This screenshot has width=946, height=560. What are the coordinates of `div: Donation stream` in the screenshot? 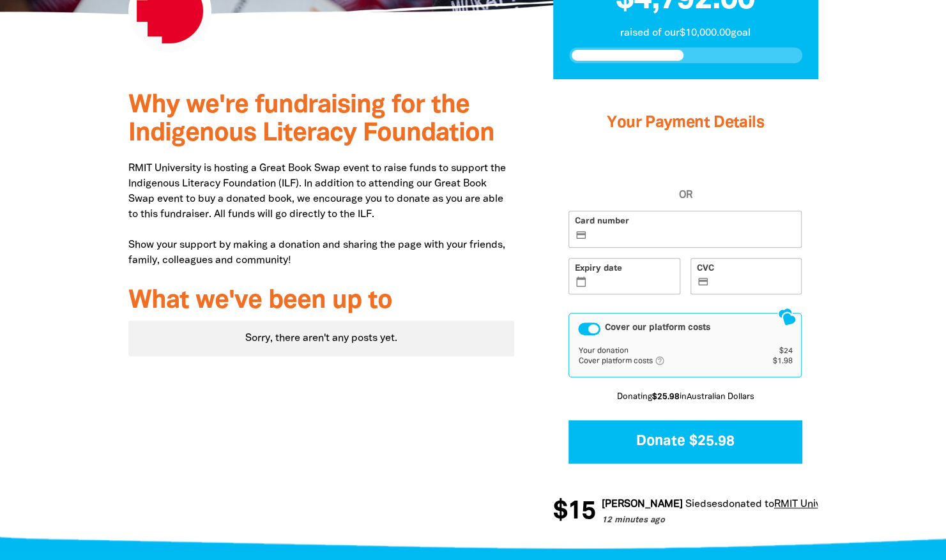 It's located at (685, 512).